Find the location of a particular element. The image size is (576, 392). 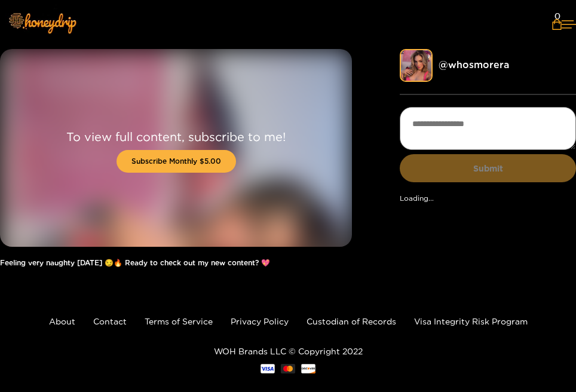

p: To view full content, subscribe to me! is located at coordinates (176, 136).